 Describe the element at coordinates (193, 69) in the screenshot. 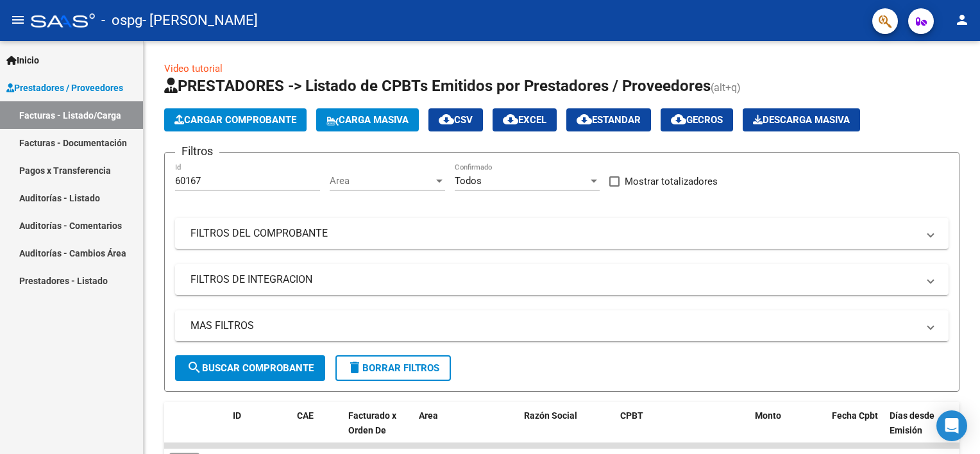

I see `a: Video tutorial` at that location.